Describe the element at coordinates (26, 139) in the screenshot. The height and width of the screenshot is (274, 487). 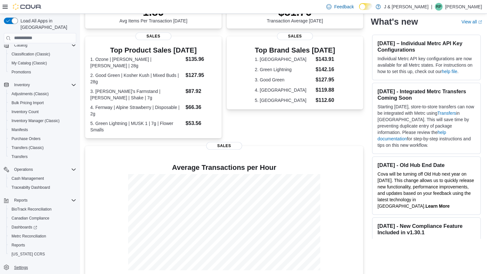
I see `span: Purchase Orders` at that location.